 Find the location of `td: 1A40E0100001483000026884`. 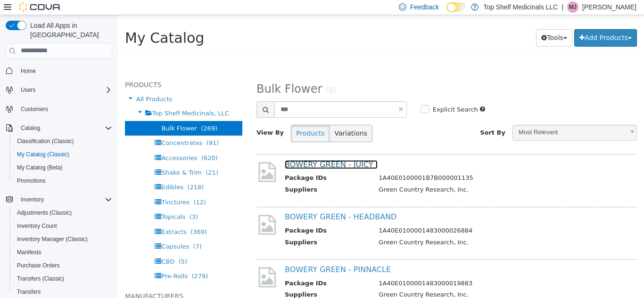

td: 1A40E0100001483000026884 is located at coordinates (384, 216).